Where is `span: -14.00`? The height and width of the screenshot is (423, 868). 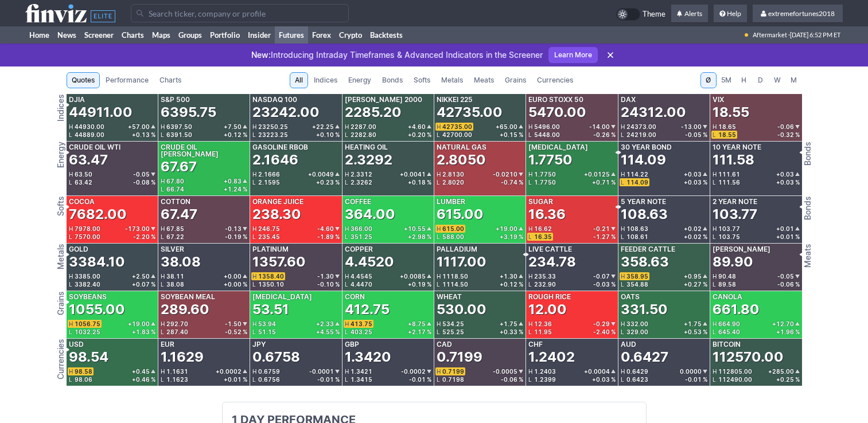
span: -14.00 is located at coordinates (600, 127).